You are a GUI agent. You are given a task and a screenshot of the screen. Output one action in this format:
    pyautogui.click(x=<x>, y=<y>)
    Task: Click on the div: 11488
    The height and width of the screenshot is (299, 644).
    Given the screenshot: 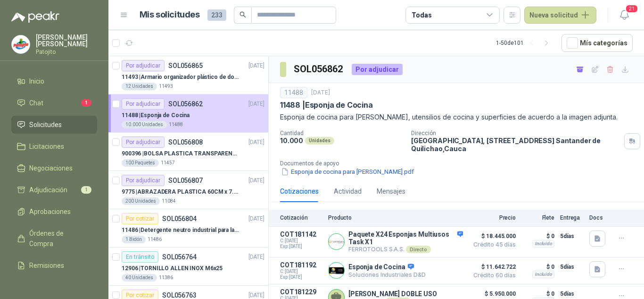 What is the action you would take?
    pyautogui.click(x=294, y=93)
    